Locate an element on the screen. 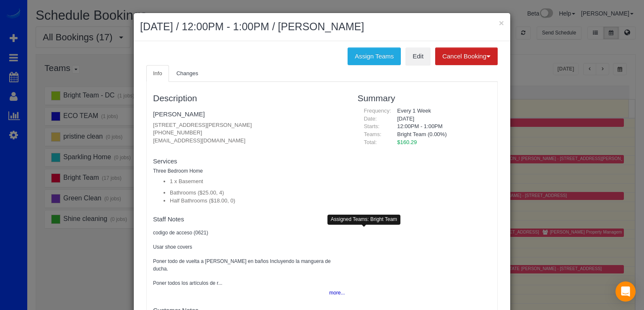 Image resolution: width=644 pixels, height=310 pixels. span: Changes is located at coordinates (187, 73).